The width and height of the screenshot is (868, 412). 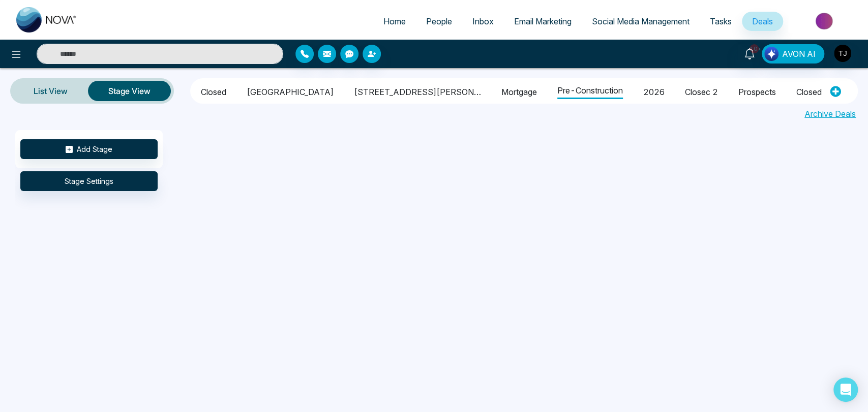 What do you see at coordinates (799, 54) in the screenshot?
I see `span: AVON AI` at bounding box center [799, 54].